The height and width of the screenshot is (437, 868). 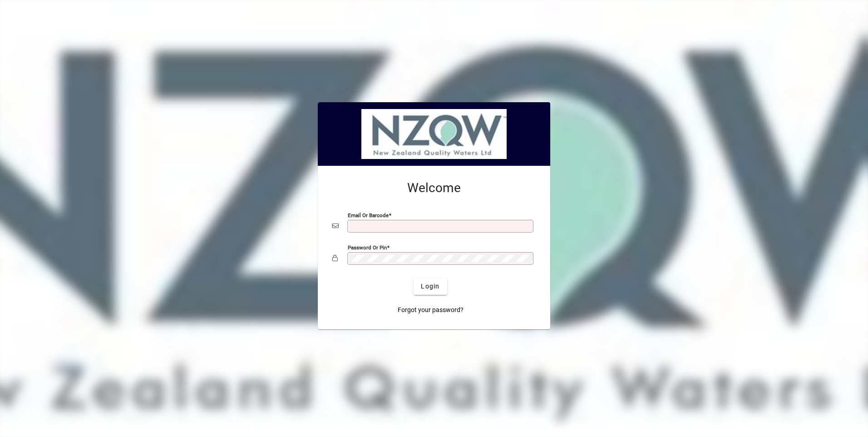 I want to click on mat-label: Password or Pin, so click(x=367, y=247).